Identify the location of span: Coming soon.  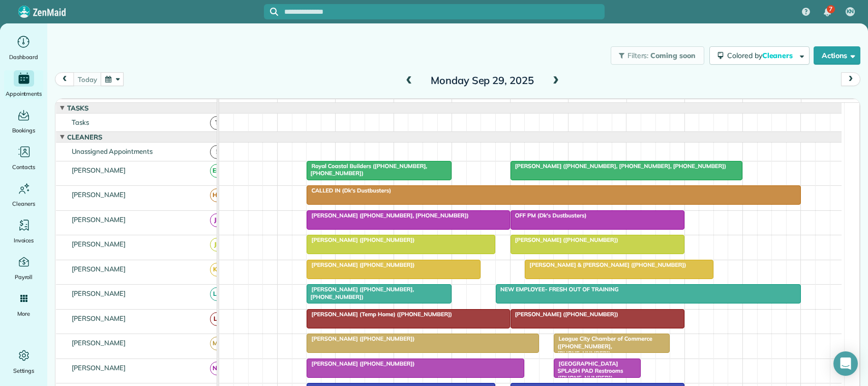
(673, 55).